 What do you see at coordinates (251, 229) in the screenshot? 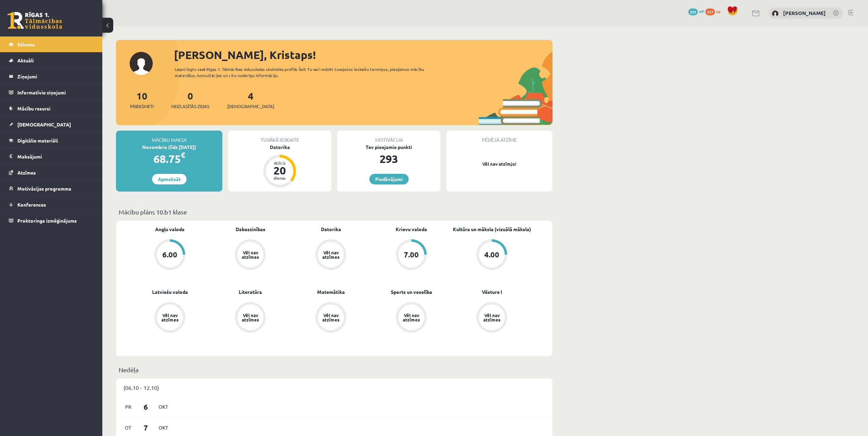
I see `a: Dabaszinības` at bounding box center [251, 229].